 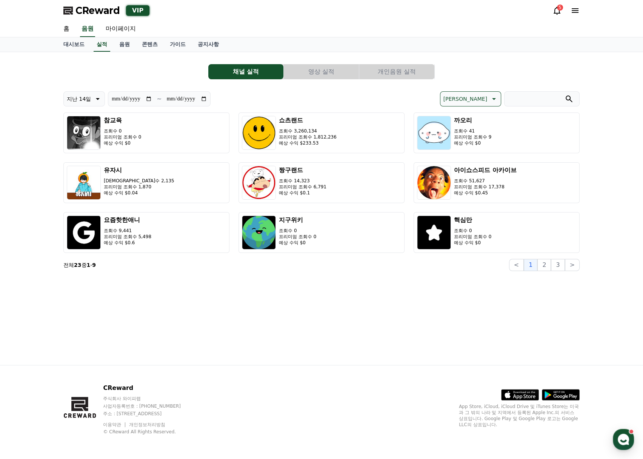 What do you see at coordinates (147, 424) in the screenshot?
I see `a: 개인정보처리방침` at bounding box center [147, 424].